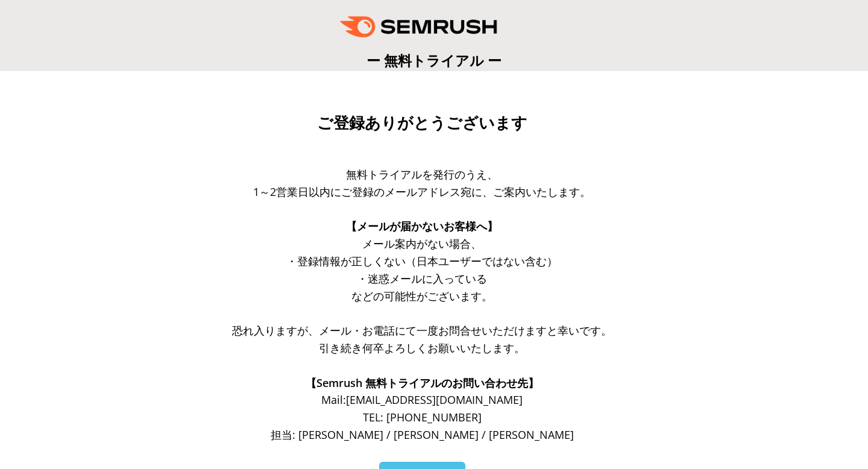  What do you see at coordinates (422, 226) in the screenshot?
I see `span: 【メールが届かないお客様へ】` at bounding box center [422, 226].